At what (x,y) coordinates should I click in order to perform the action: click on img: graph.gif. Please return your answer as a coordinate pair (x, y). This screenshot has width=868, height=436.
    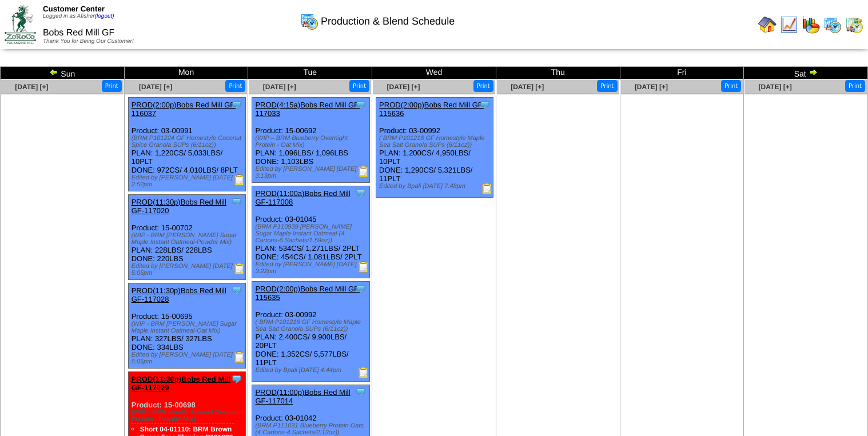
    Looking at the image, I should click on (810, 24).